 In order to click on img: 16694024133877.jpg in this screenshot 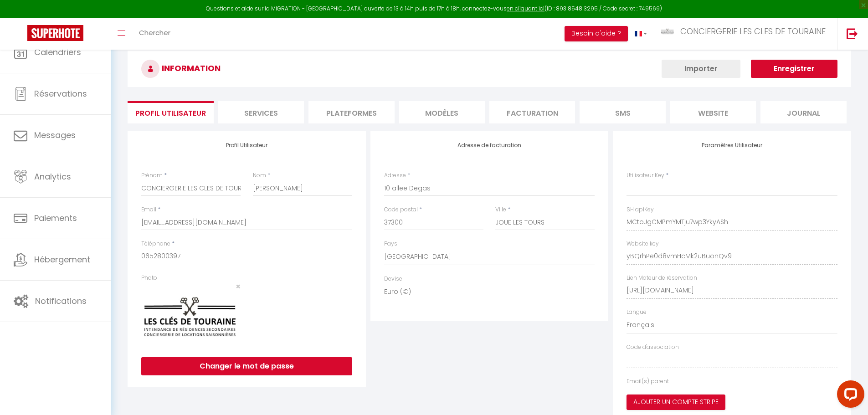, I will do `click(191, 317)`.